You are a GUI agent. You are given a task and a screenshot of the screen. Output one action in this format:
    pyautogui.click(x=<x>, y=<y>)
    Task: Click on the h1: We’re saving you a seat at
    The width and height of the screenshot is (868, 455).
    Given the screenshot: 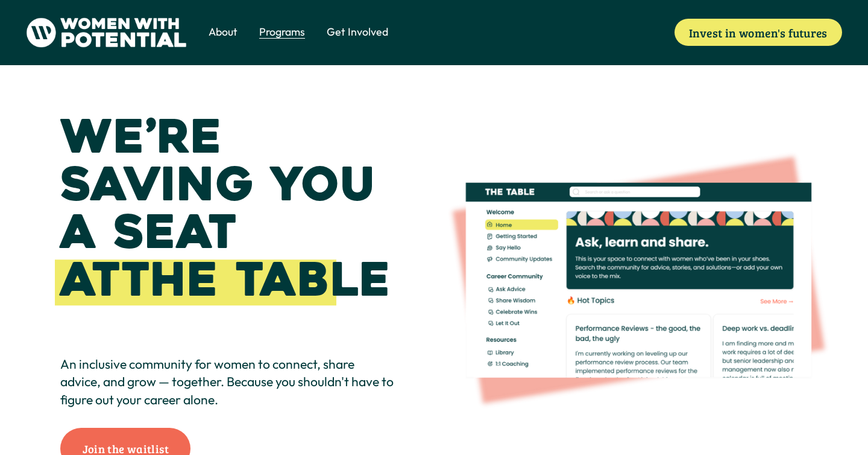 What is the action you would take?
    pyautogui.click(x=228, y=209)
    